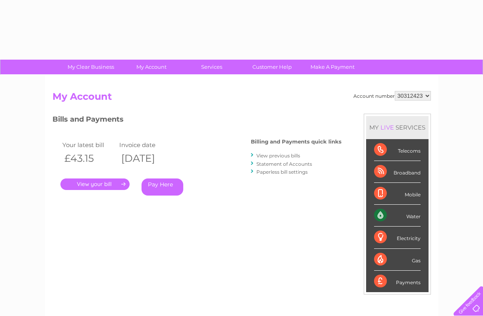  I want to click on div: Account number, so click(392, 96).